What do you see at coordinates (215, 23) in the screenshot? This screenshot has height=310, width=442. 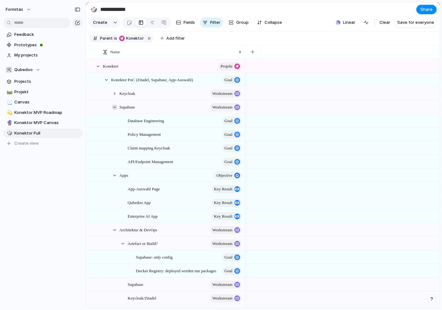 I see `span: Filter` at bounding box center [215, 23].